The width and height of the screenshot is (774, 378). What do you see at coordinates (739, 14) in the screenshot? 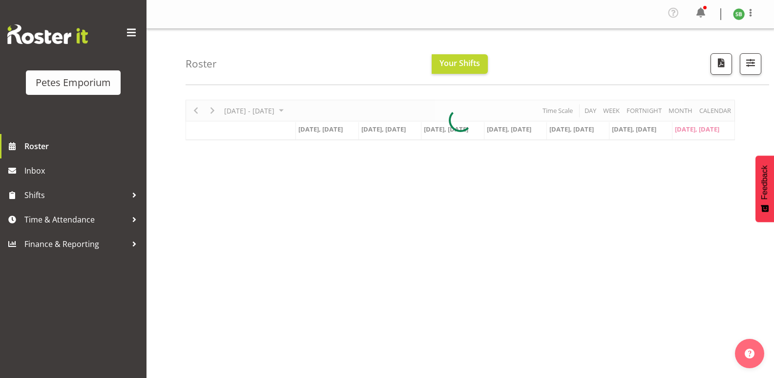
I see `img: stephanie-burden9828.jpg` at bounding box center [739, 14].